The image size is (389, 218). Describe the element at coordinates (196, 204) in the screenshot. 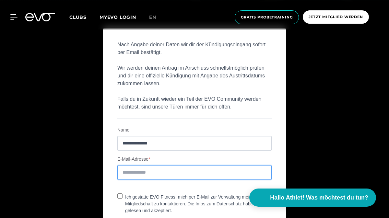

I see `label: Ich gestatte EVO Fitness, mich per E-Mail zur Verwaltung meiner Mitgliedschaft zu kontaktieren. D...` at that location.